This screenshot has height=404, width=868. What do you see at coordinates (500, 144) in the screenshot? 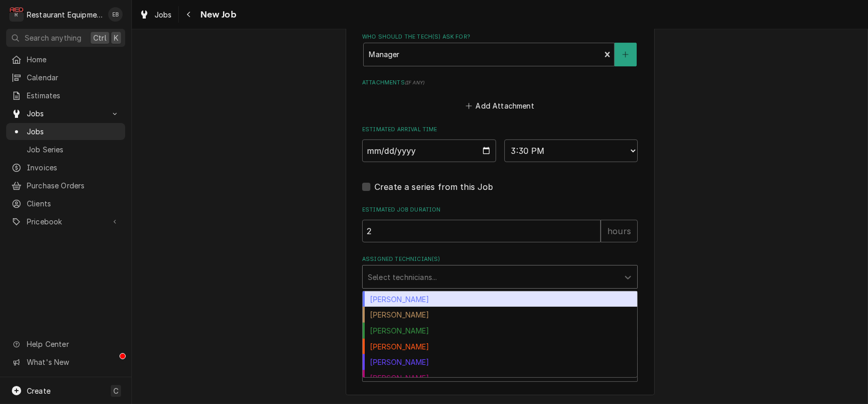
I see `div: Estimated Arrival Time` at bounding box center [500, 144].